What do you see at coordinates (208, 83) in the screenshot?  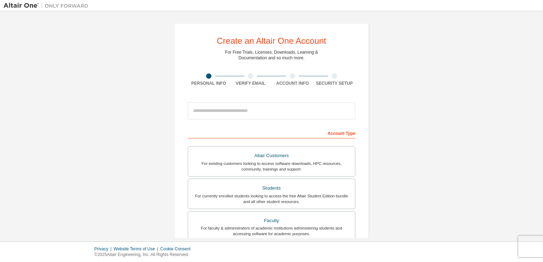 I see `div: Personal Info` at bounding box center [208, 83].